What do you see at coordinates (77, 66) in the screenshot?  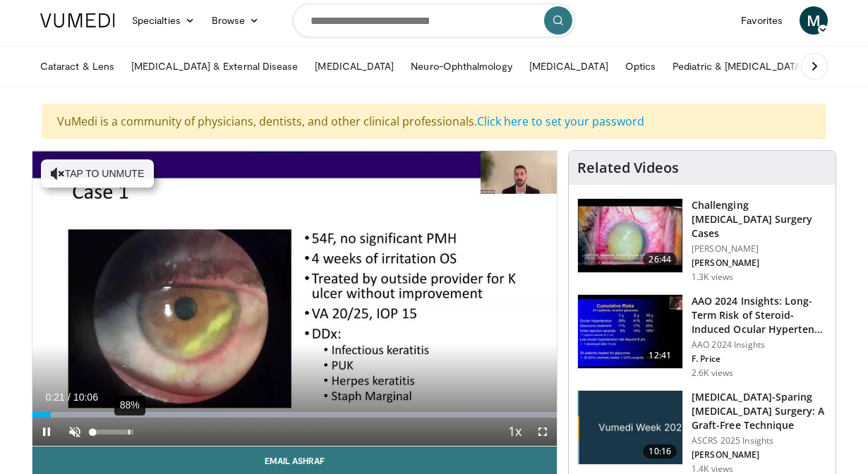 I see `a: Cataract & Lens` at bounding box center [77, 66].